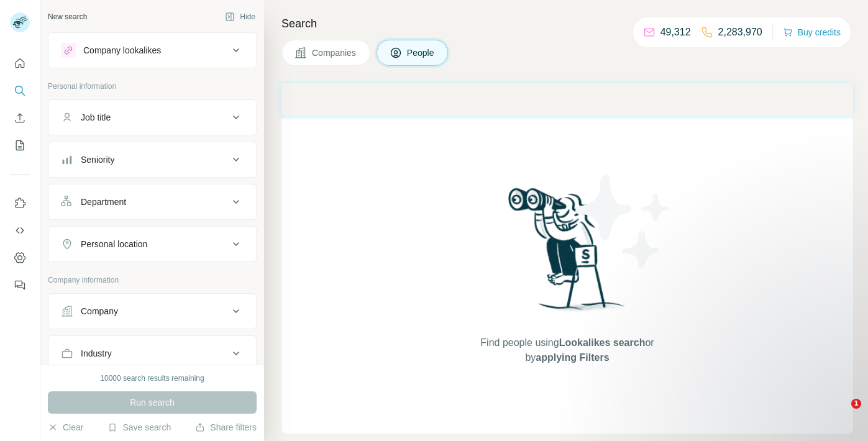 The height and width of the screenshot is (441, 868). What do you see at coordinates (623, 221) in the screenshot?
I see `img: Surfe Illustration - Stars` at bounding box center [623, 221].